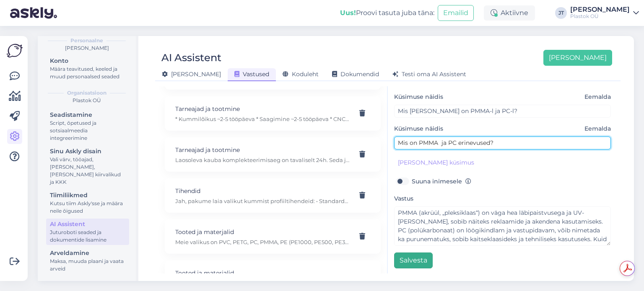  Describe the element at coordinates (561, 13) in the screenshot. I see `div: JT` at that location.